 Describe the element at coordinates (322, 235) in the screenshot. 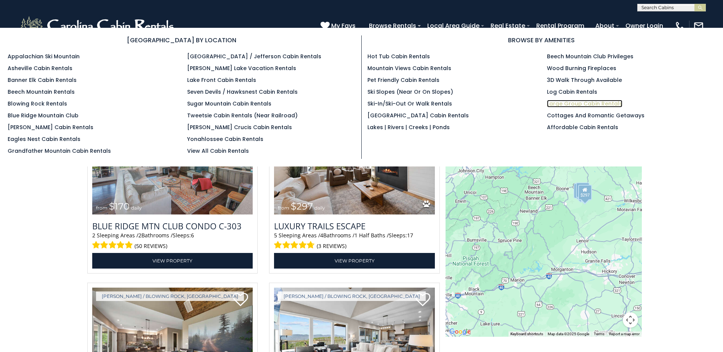

I see `span: 4` at that location.